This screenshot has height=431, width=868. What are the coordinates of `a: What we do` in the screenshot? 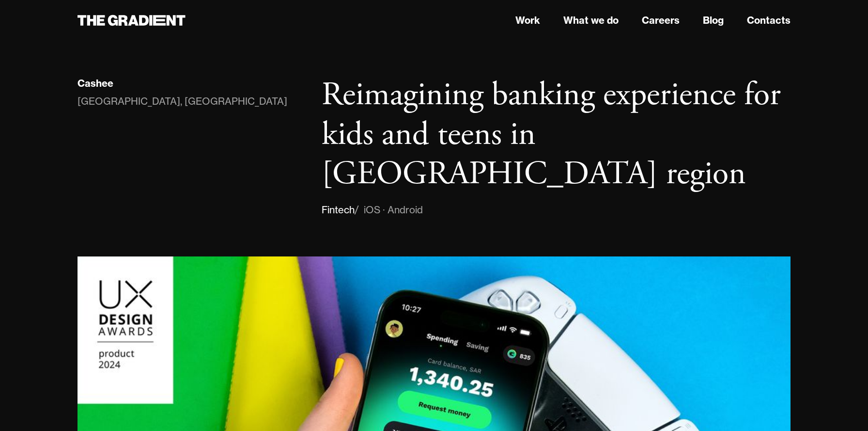 It's located at (591, 20).